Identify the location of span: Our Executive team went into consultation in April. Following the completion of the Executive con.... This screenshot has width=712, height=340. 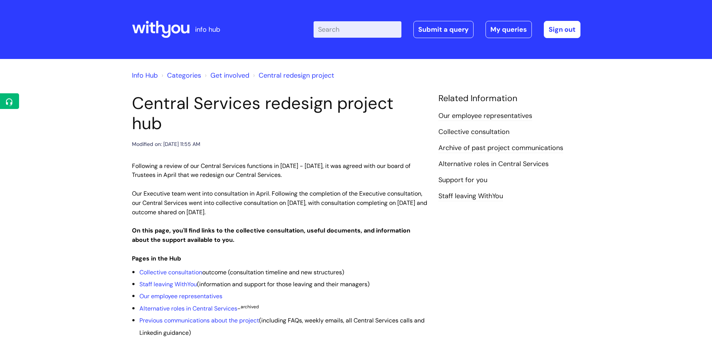
(280, 203).